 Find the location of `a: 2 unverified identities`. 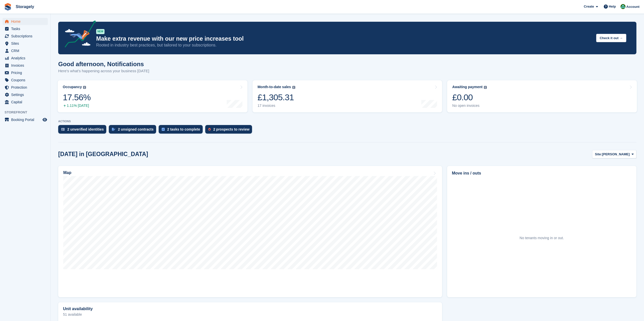

a: 2 unverified identities is located at coordinates (83, 131).